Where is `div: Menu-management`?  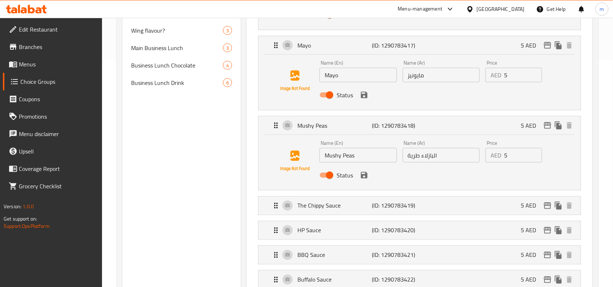 div: Menu-management is located at coordinates (420, 9).